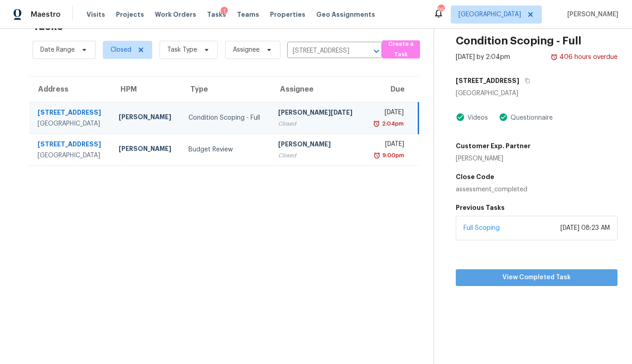  What do you see at coordinates (481, 228) in the screenshot?
I see `a: Full Scoping` at bounding box center [481, 228].